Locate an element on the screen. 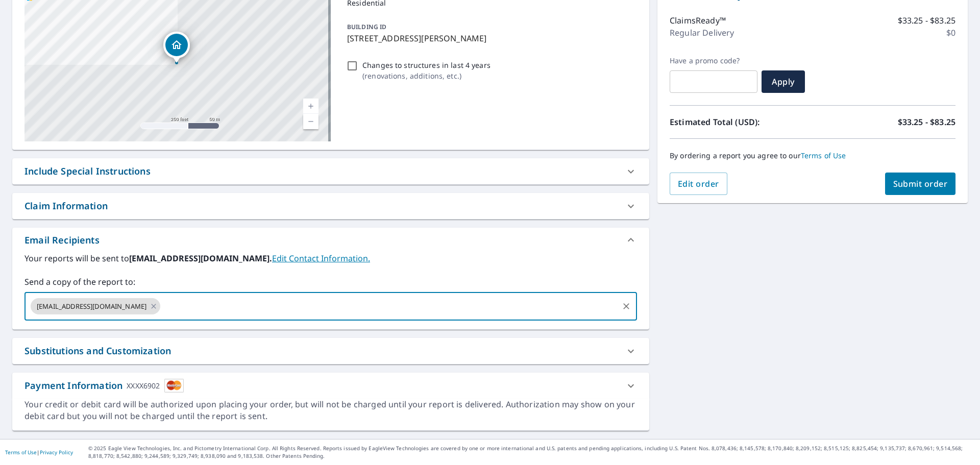 The width and height of the screenshot is (980, 465). label: Send a copy of the report to: is located at coordinates (331, 282).